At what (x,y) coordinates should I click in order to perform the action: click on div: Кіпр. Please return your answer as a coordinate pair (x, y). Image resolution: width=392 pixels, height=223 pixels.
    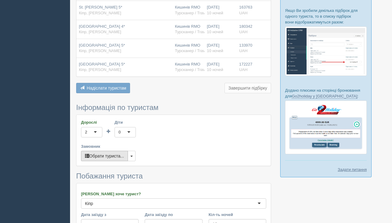
    Looking at the image, I should click on (89, 204).